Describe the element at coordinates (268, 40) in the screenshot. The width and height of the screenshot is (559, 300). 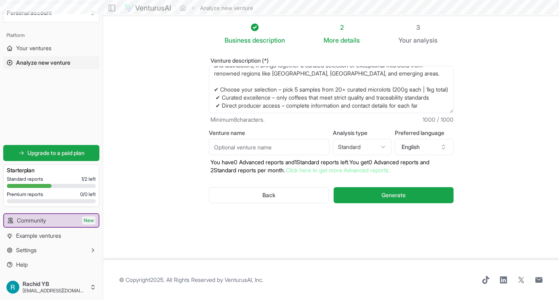
I see `span: description` at that location.